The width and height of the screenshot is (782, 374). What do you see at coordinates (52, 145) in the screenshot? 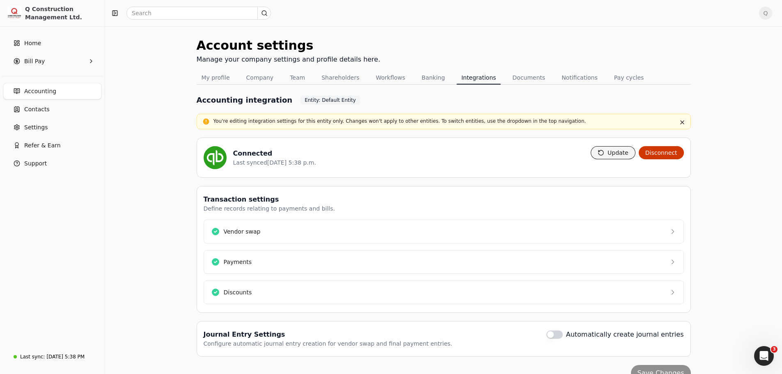
I see `button: Refer & Earn` at bounding box center [52, 145].